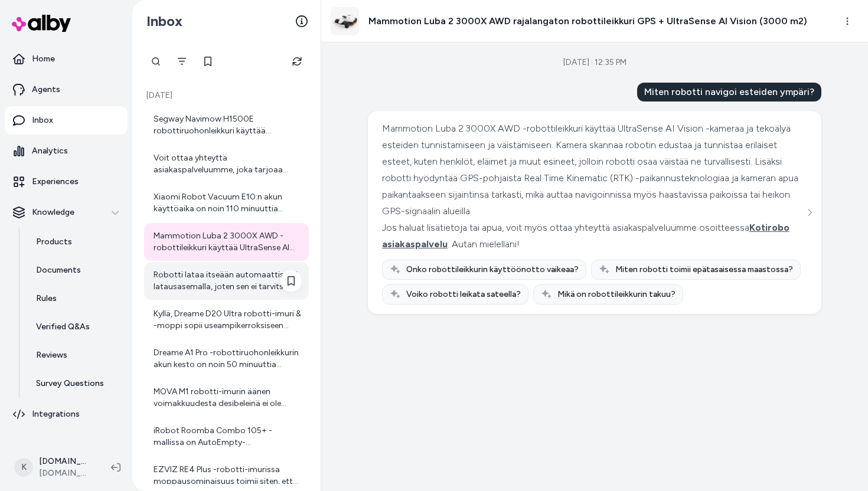 This screenshot has height=491, width=868. Describe the element at coordinates (492, 269) in the screenshot. I see `span: Onko robottileikkurin käyttöönotto vaikeaa?` at that location.